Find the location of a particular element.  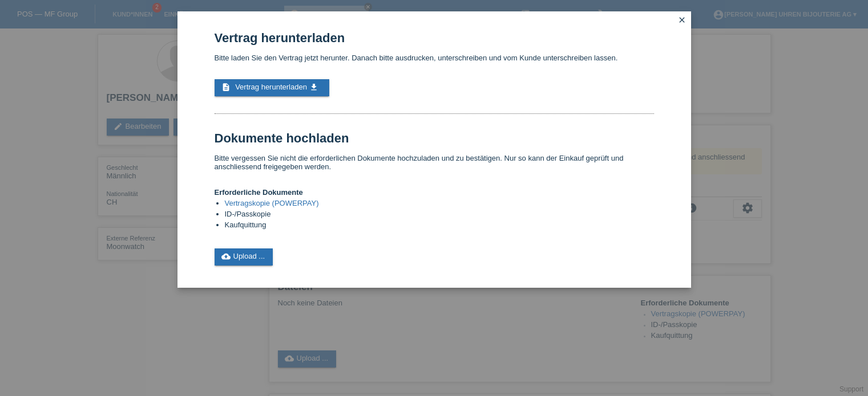

i: description is located at coordinates (226, 87).